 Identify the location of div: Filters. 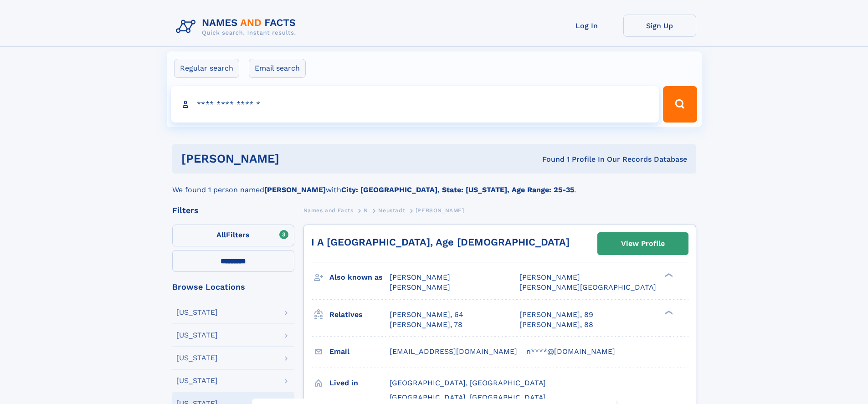
(233, 210).